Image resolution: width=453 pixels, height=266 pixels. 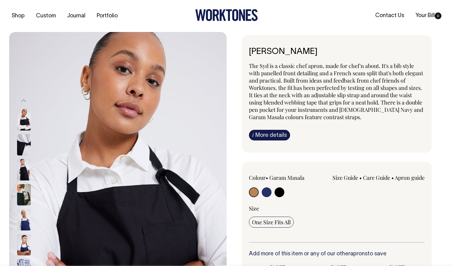 I want to click on span: One Size Fits All, so click(x=271, y=222).